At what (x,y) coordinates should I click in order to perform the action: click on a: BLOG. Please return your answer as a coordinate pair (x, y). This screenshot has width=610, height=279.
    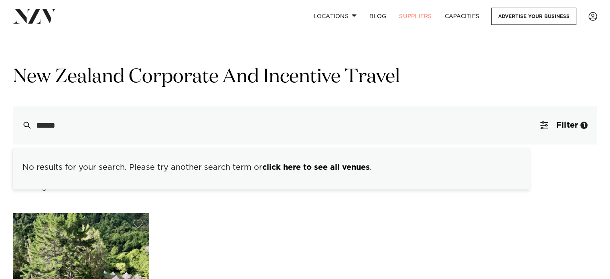
    Looking at the image, I should click on (378, 16).